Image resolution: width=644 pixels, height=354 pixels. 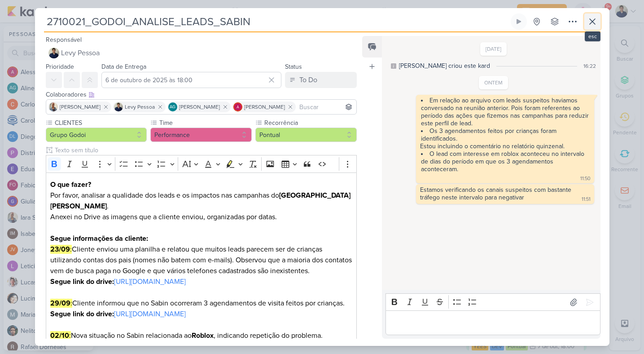 I want to click on div: 11:50, so click(x=585, y=179).